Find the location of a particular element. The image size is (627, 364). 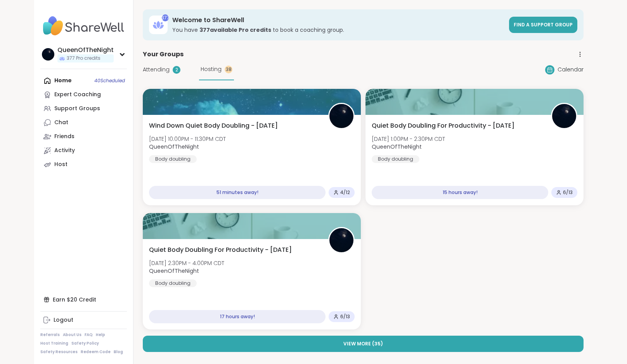

span: Find a support group is located at coordinates (543, 25).